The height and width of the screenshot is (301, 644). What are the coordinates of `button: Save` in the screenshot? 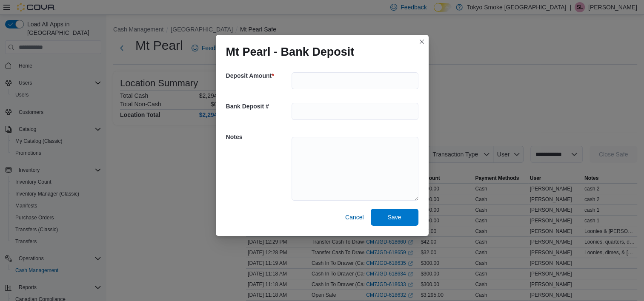 It's located at (394, 217).